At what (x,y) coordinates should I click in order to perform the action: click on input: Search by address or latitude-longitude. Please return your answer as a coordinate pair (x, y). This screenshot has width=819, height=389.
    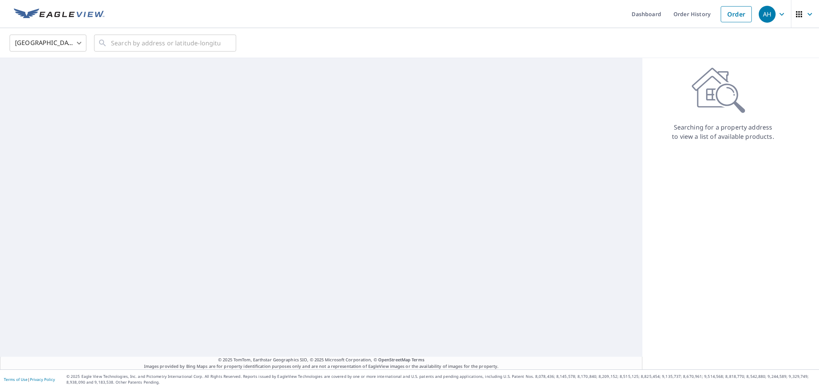
    Looking at the image, I should click on (166, 43).